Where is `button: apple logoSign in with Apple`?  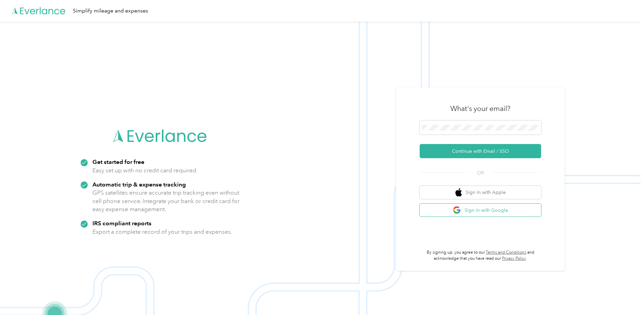
button: apple logoSign in with Apple is located at coordinates (481, 192).